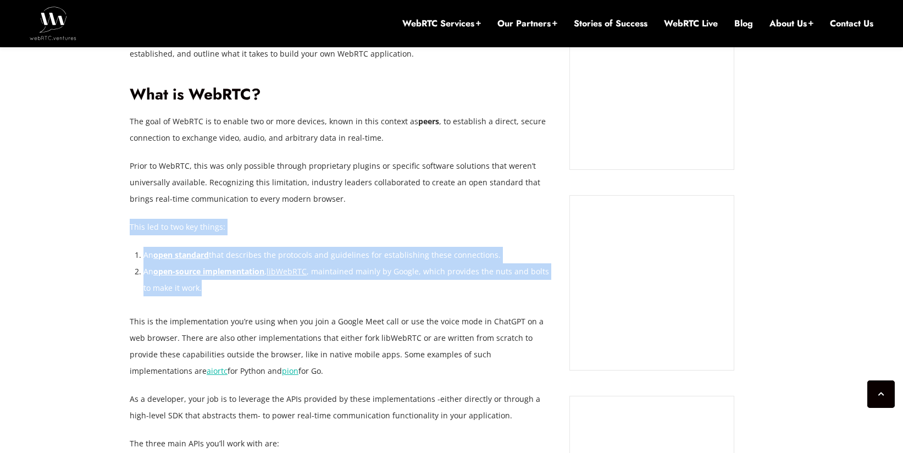 The width and height of the screenshot is (903, 453). Describe the element at coordinates (181, 254) in the screenshot. I see `strong: open standard` at that location.